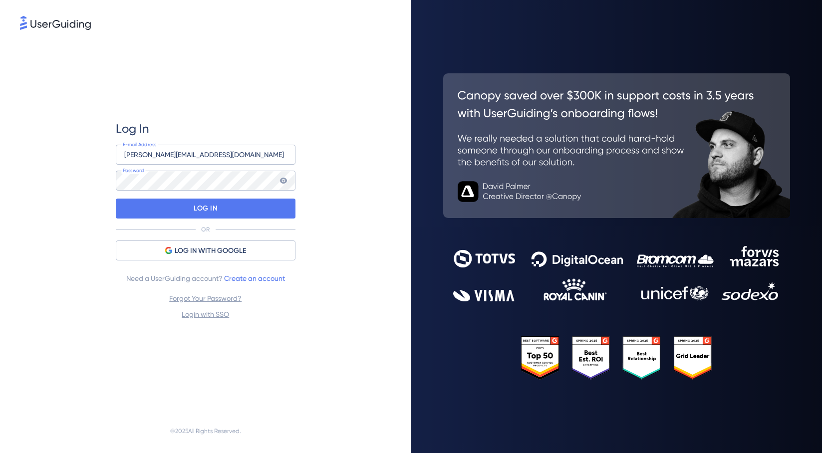 This screenshot has width=822, height=453. I want to click on span: LOG IN WITH GOOGLE, so click(210, 251).